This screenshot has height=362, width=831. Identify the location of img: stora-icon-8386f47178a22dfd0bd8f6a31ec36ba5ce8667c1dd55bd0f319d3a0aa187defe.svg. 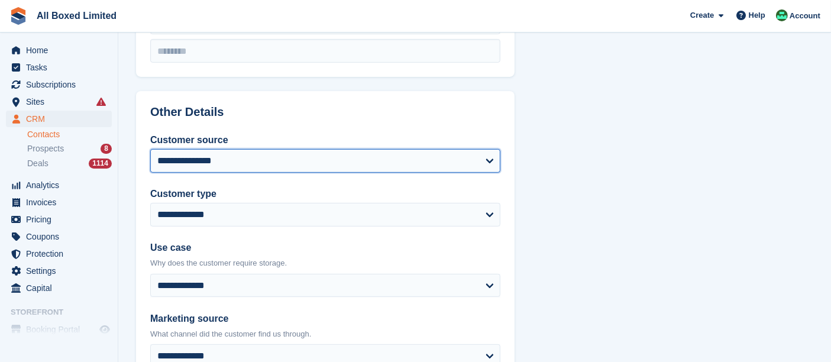
(18, 16).